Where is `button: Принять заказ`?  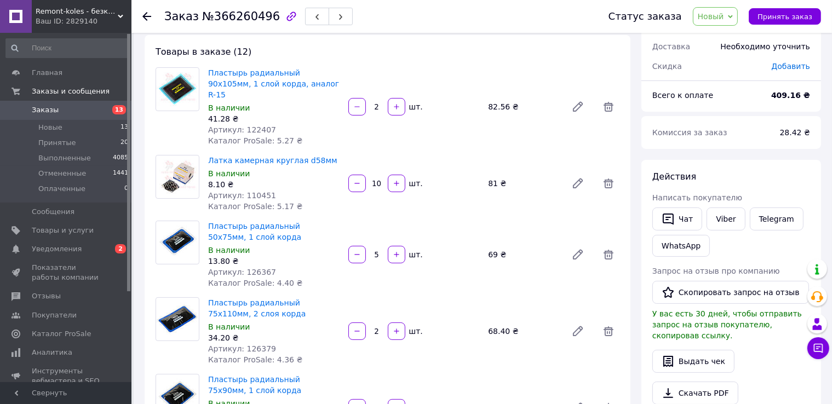 button: Принять заказ is located at coordinates (784, 16).